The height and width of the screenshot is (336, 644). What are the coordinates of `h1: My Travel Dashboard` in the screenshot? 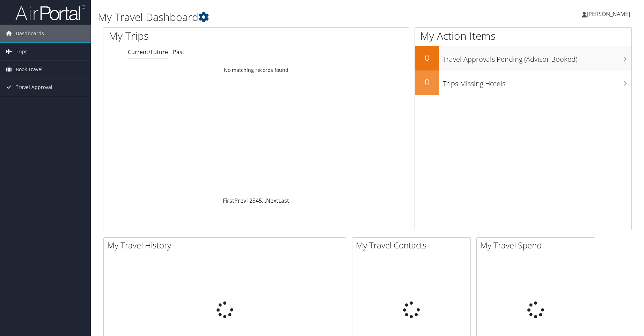 It's located at (277, 17).